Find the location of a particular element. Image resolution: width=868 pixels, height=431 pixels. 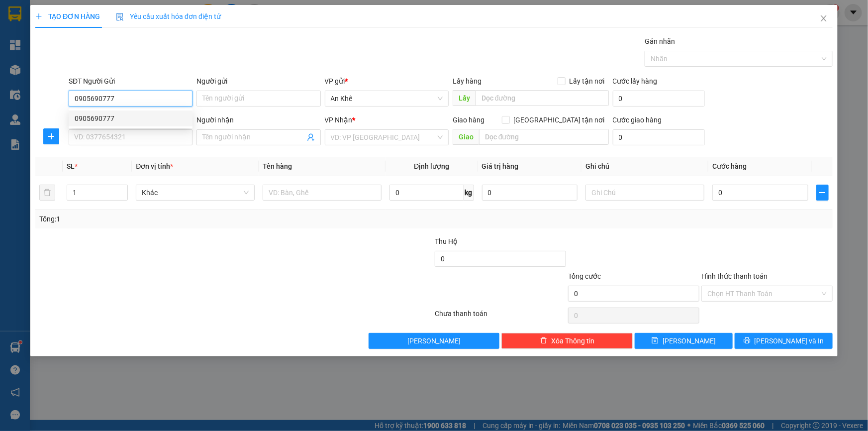

span: printer is located at coordinates (747, 341).